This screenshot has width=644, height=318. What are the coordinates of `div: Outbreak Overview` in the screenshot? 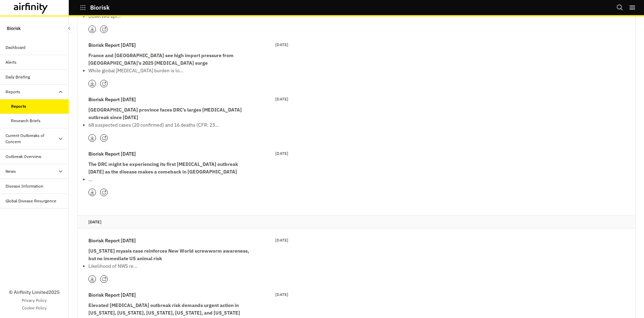 It's located at (23, 157).